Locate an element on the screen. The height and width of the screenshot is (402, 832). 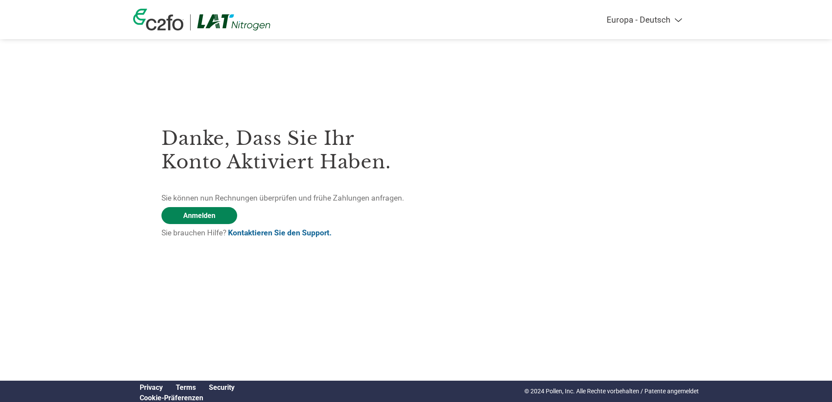
a: Terms is located at coordinates (186, 387).